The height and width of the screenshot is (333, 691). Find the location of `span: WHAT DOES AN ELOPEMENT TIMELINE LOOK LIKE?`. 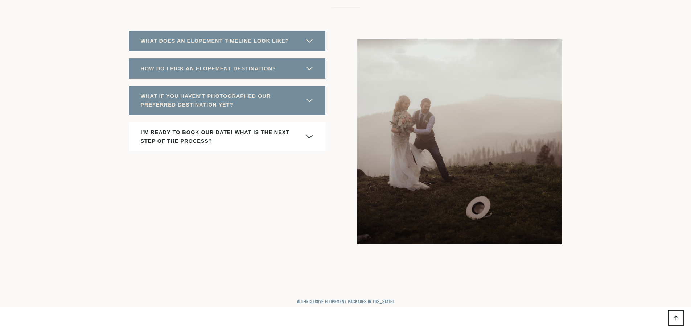

span: WHAT DOES AN ELOPEMENT TIMELINE LOOK LIKE? is located at coordinates (215, 41).